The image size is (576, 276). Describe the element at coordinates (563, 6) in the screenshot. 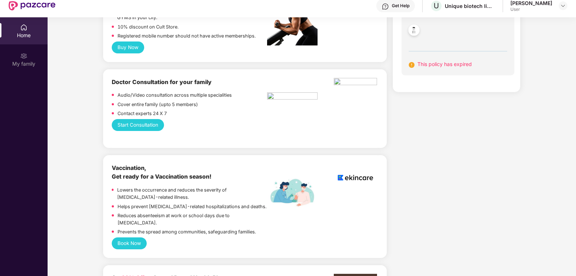

I see `img: svg+xml;base64,PHN2ZyBpZD0iRHJvcGRvd24tMzJ4MzIiIHhtbG5zPSJodHRwOi8vd3d3LnczLm9yZy8yMDAwL3N2ZyIgd2...` at that location.